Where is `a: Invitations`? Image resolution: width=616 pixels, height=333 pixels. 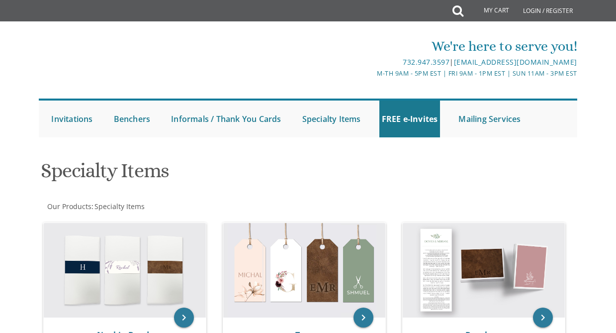 a: Invitations is located at coordinates (72, 119).